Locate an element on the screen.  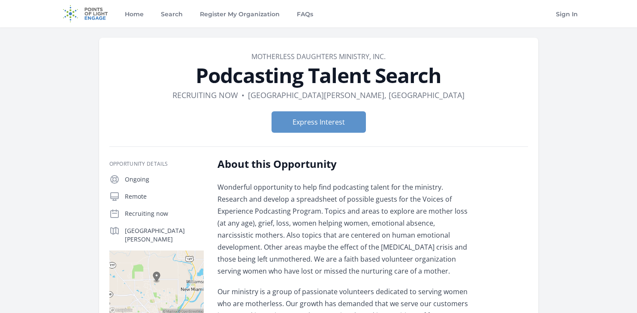
p: Recruiting now is located at coordinates (164, 214).